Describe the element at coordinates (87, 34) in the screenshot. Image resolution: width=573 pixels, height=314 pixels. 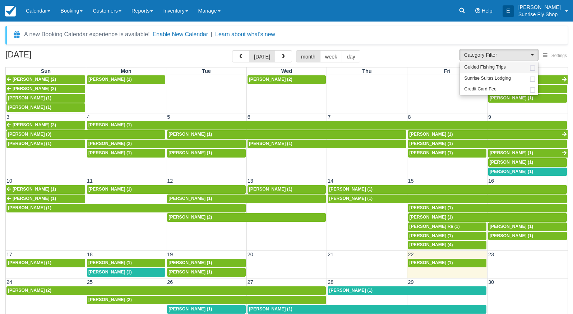
I see `div: A new Booking Calendar experience is available!` at that location.